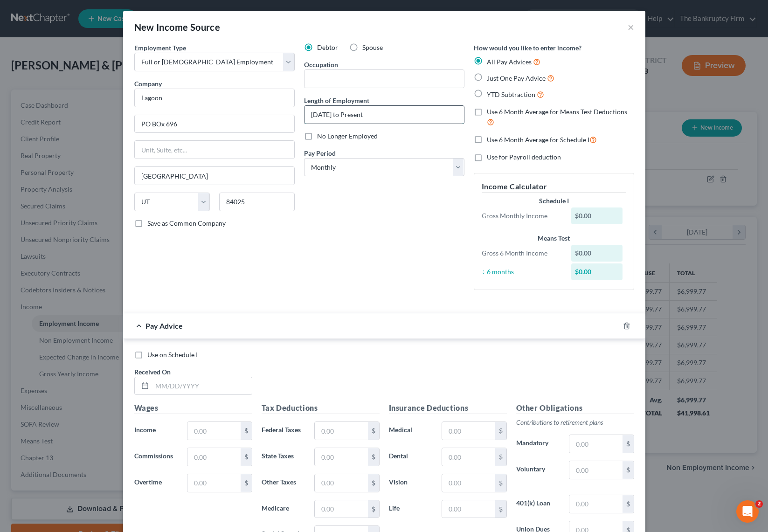 The width and height of the screenshot is (768, 532). I want to click on label: Occupation, so click(321, 64).